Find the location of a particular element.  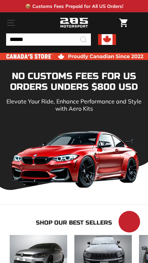

inbox-online-store-chat: Shopify online store chat is located at coordinates (129, 223).